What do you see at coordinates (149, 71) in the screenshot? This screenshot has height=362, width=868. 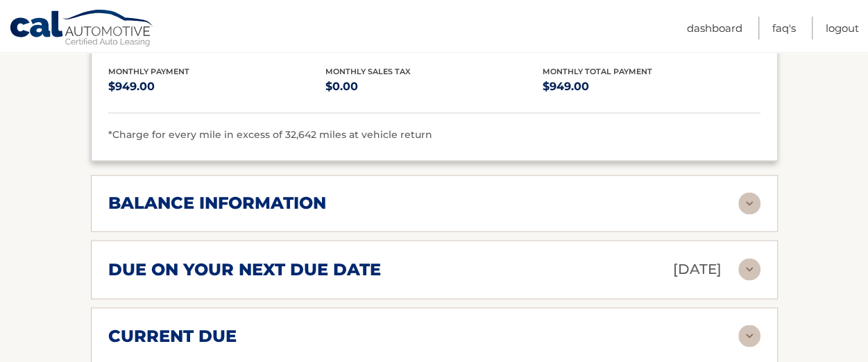 I see `span: Monthly Payment` at bounding box center [149, 71].